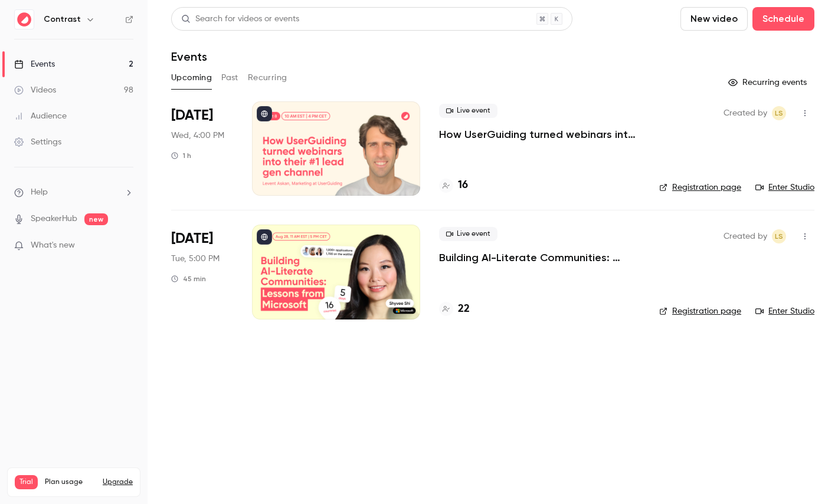  Describe the element at coordinates (455, 309) in the screenshot. I see `a: 22` at that location.